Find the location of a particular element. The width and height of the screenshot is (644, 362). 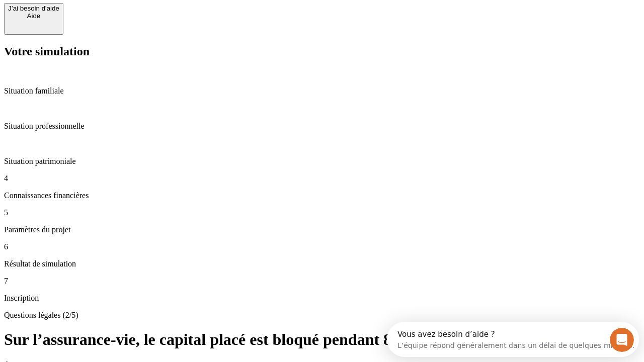

div: L’équipe répond généralement dans un délai de quelques minutes. is located at coordinates (129, 22).